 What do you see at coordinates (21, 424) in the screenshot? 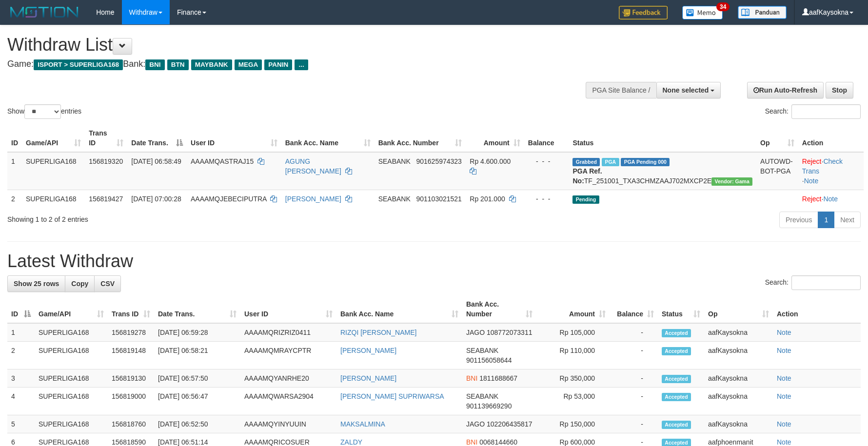
I see `td: 5` at bounding box center [21, 424].